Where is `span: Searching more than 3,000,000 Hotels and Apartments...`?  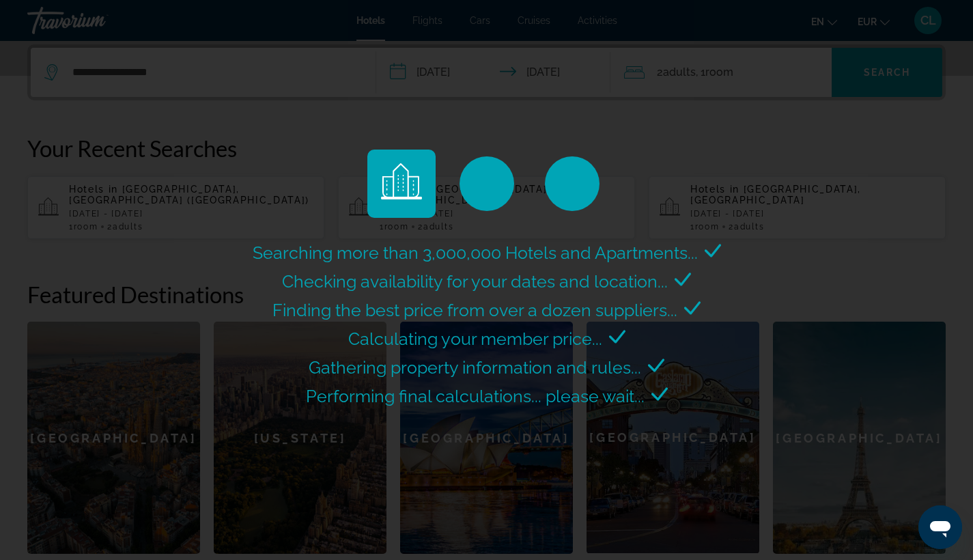
span: Searching more than 3,000,000 Hotels and Apartments... is located at coordinates (476, 253).